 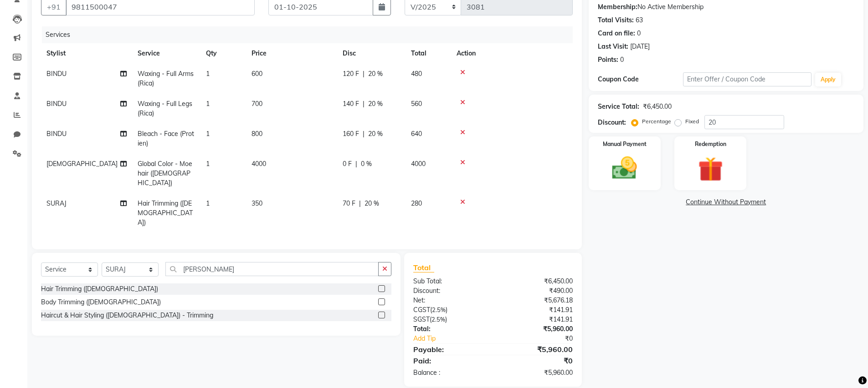 What do you see at coordinates (615, 20) in the screenshot?
I see `div: Total Visits:` at bounding box center [615, 20].